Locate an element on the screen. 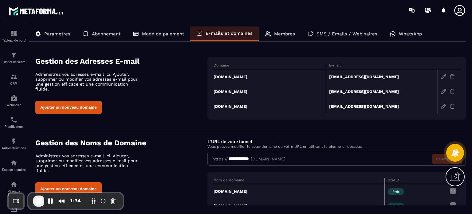  a: formationformationTunnel de vente is located at coordinates (14, 58).